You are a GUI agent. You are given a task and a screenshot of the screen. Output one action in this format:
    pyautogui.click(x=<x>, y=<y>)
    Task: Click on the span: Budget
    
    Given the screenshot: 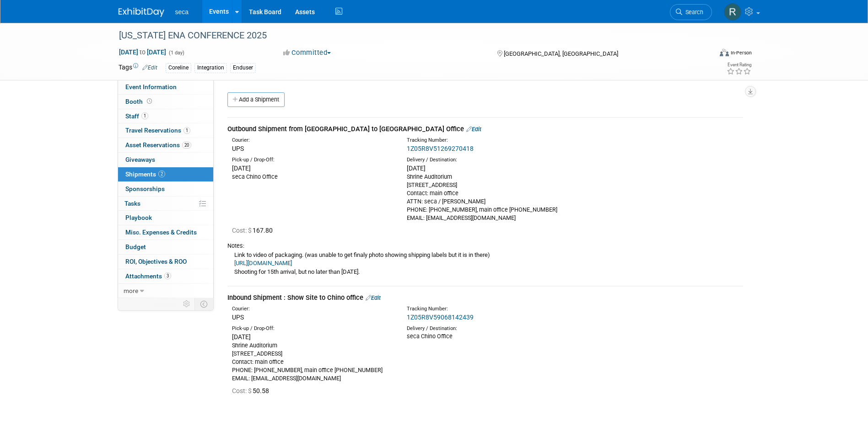 What is the action you would take?
    pyautogui.click(x=135, y=247)
    